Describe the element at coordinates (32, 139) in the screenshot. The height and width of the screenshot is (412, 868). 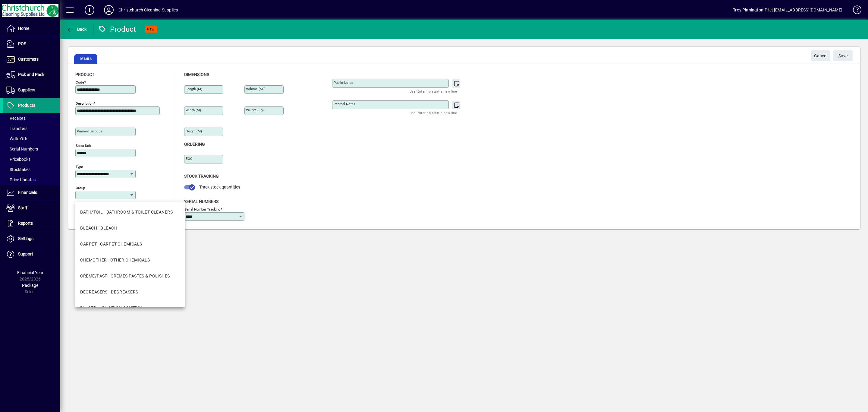
I see `a: Write Offs` at that location.